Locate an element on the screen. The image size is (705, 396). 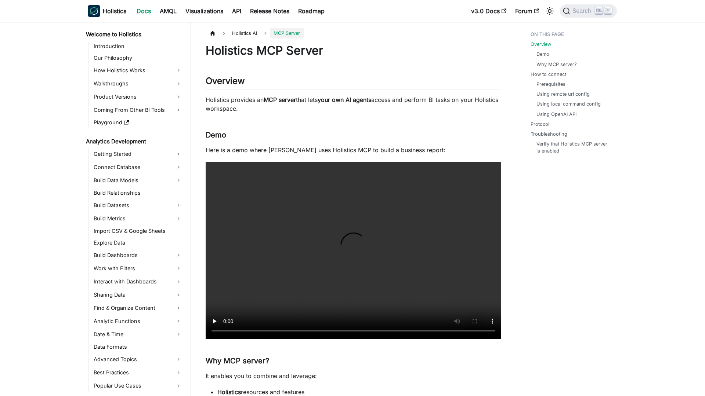
img: Holistics is located at coordinates (94, 11).